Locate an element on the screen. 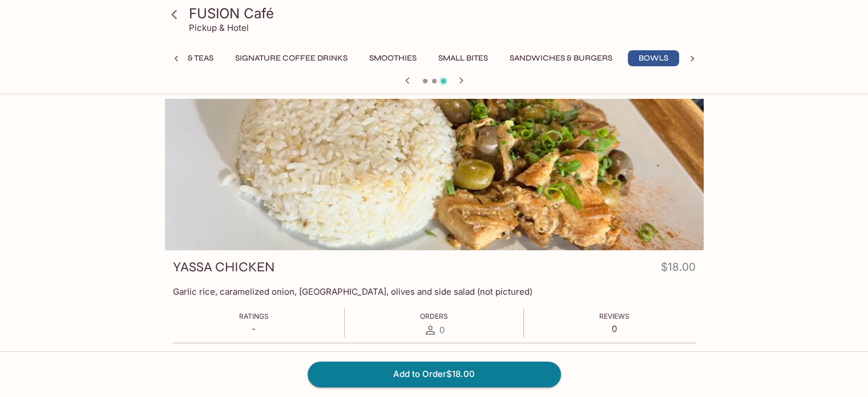 Image resolution: width=868 pixels, height=397 pixels. h3: YASSA CHICKEN is located at coordinates (224, 267).